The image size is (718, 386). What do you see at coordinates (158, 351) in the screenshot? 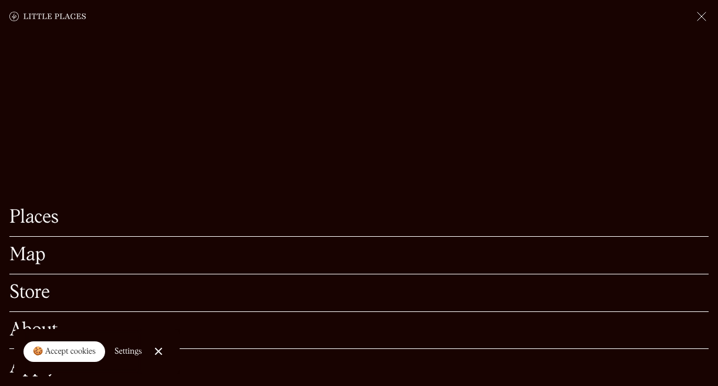
I see `div: Close Cookie Popup` at bounding box center [158, 351].